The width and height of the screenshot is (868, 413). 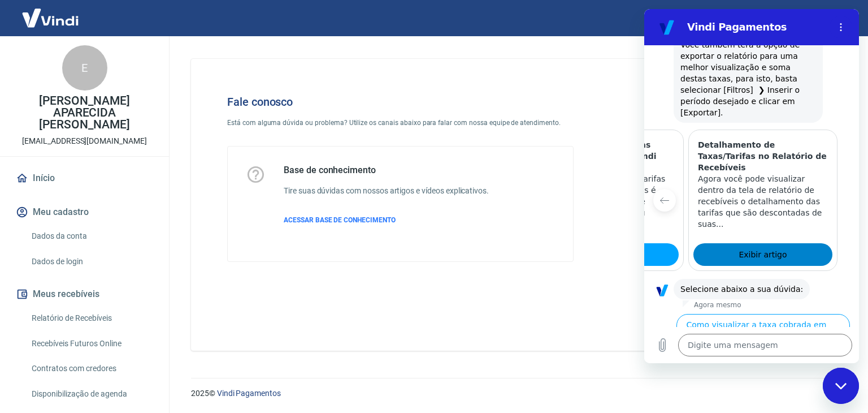 I want to click on button: Carregar arquivo, so click(x=18, y=336).